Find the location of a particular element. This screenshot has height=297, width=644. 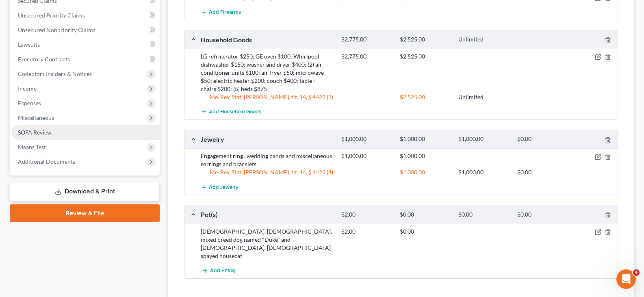

span: Add Jewelry is located at coordinates (223, 187).